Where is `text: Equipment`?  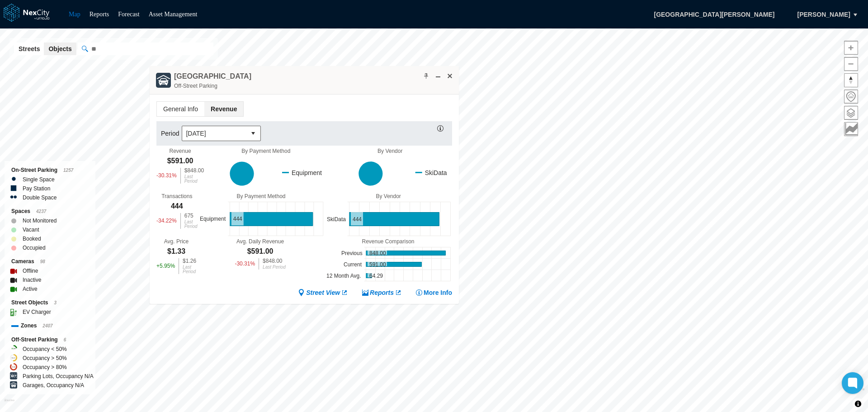
text: Equipment is located at coordinates (213, 219).